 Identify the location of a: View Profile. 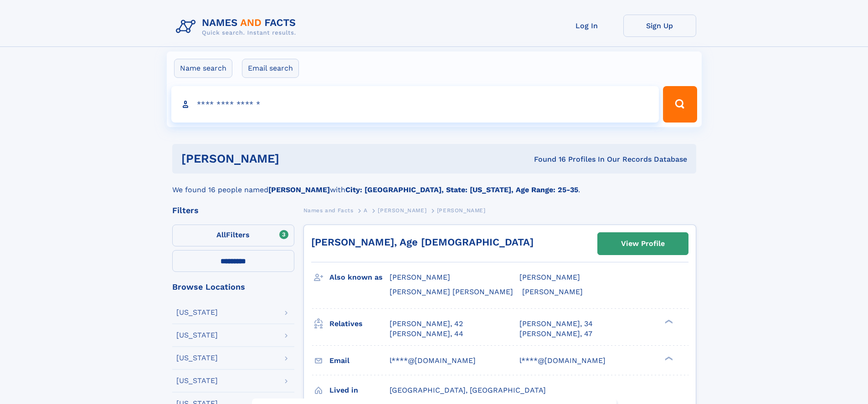
(643, 244).